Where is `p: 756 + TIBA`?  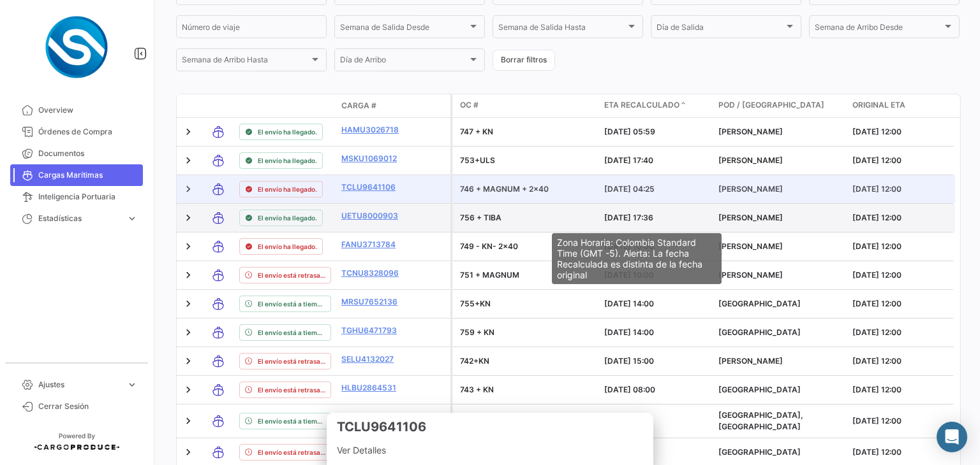 p: 756 + TIBA is located at coordinates (526, 218).